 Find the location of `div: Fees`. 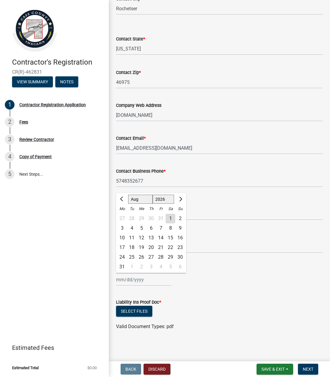

div: Fees is located at coordinates (24, 122).